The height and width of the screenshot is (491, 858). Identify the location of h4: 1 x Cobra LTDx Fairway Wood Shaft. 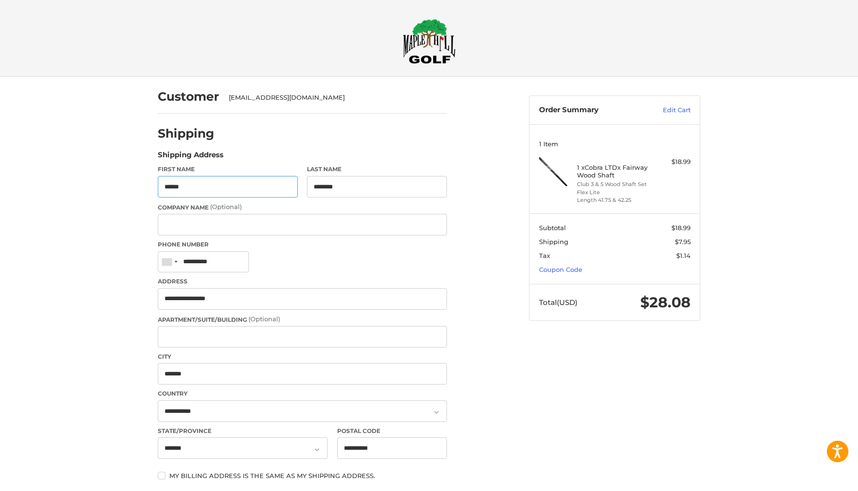
(613, 171).